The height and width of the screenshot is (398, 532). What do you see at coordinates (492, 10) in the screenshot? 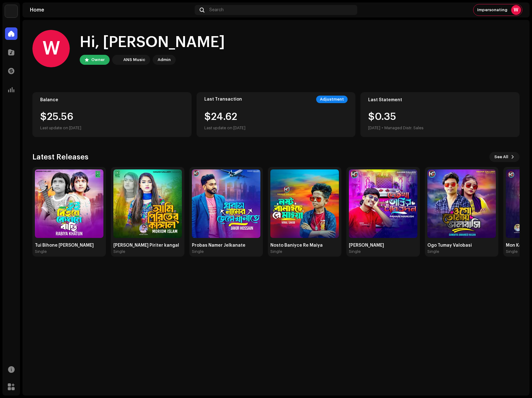
I see `span: Impersonating` at bounding box center [492, 10].